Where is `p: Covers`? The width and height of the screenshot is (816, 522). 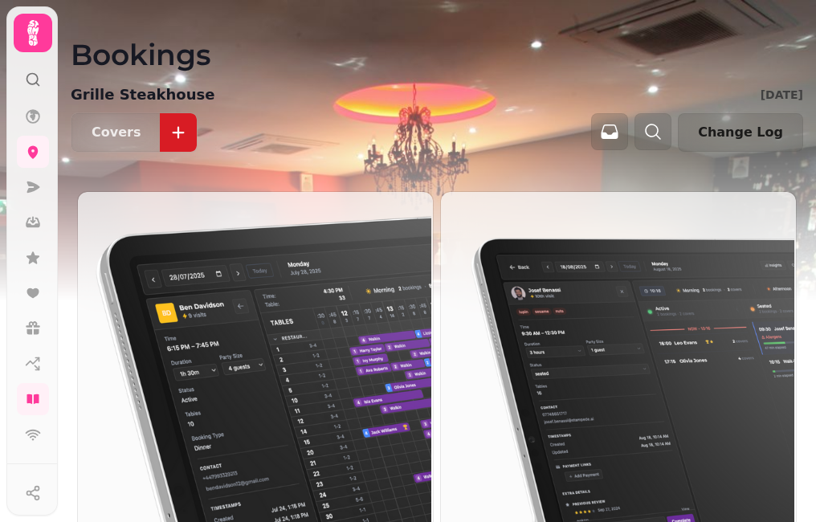
p: Covers is located at coordinates (116, 132).